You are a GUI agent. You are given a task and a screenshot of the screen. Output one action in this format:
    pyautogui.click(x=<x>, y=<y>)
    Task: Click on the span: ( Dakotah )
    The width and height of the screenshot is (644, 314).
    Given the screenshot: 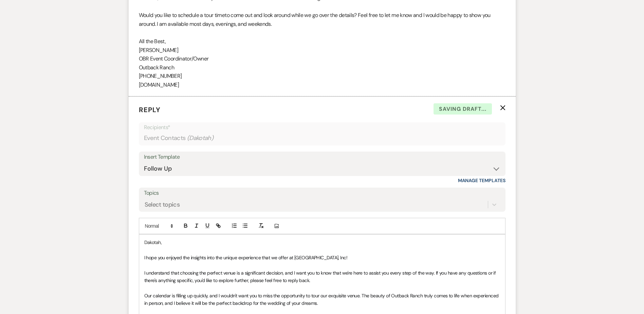 What is the action you would take?
    pyautogui.click(x=200, y=138)
    